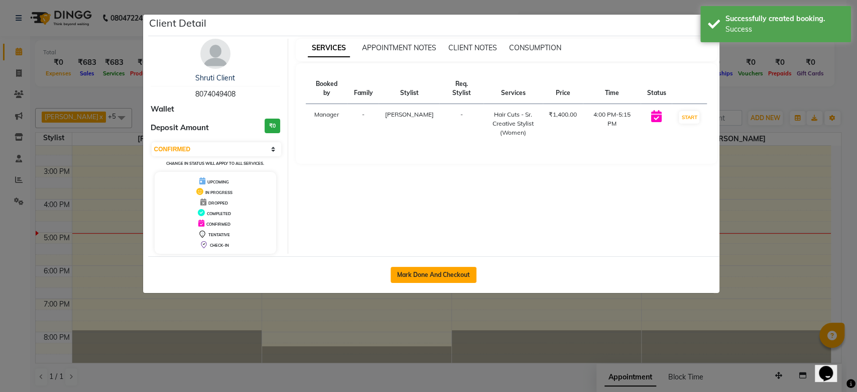 Image resolution: width=857 pixels, height=392 pixels. Describe the element at coordinates (218, 203) in the screenshot. I see `span: DROPPED` at that location.